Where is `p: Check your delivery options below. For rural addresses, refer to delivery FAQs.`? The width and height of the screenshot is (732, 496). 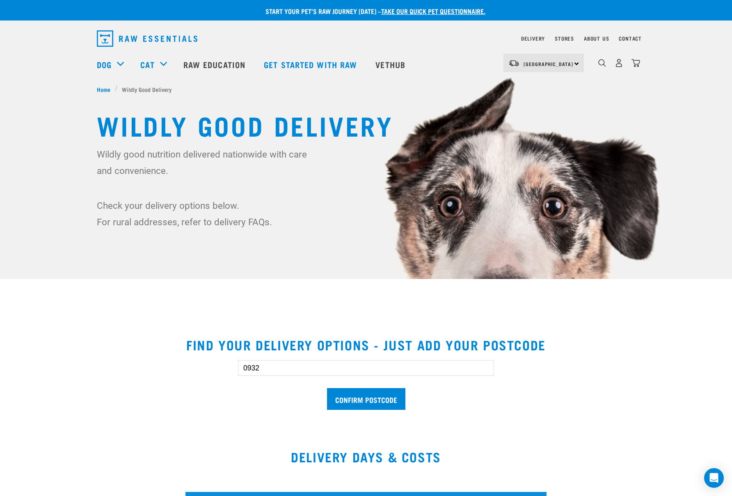 p: Check your delivery options below. For rural addresses, refer to delivery FAQs. is located at coordinates (204, 214).